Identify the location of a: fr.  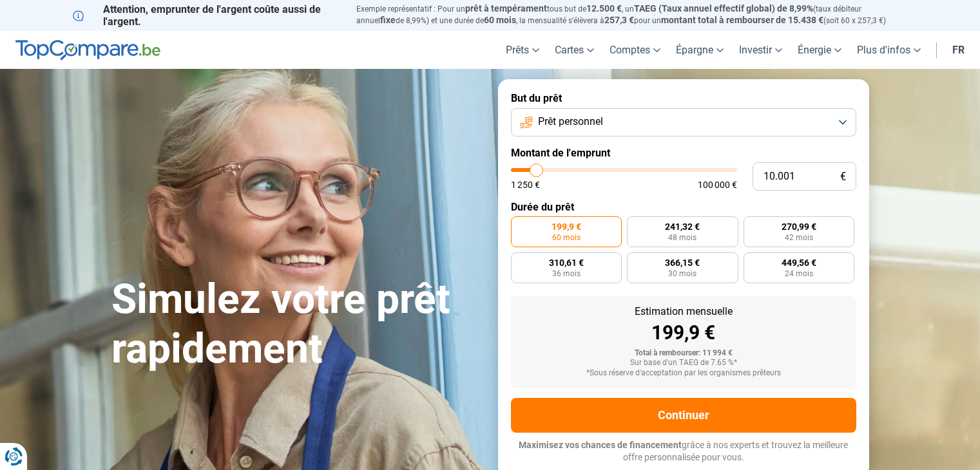
(958, 50).